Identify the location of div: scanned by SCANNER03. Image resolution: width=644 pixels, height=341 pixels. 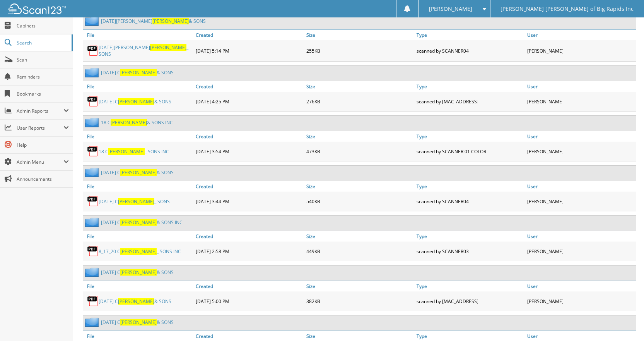
(470, 251).